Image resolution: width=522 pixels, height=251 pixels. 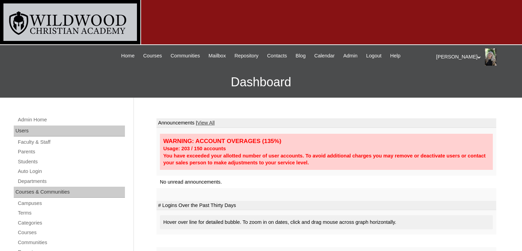 What do you see at coordinates (71, 151) in the screenshot?
I see `a: Parents` at bounding box center [71, 151].